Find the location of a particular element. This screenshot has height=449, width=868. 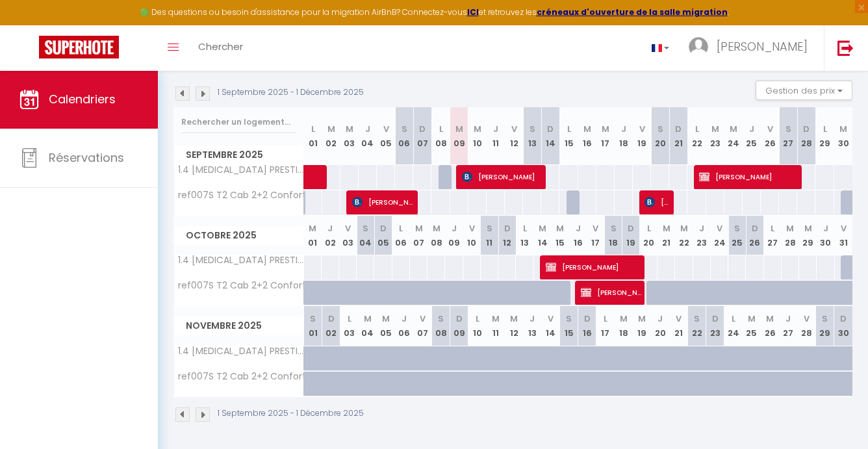

img: Super Booking is located at coordinates (78, 47).